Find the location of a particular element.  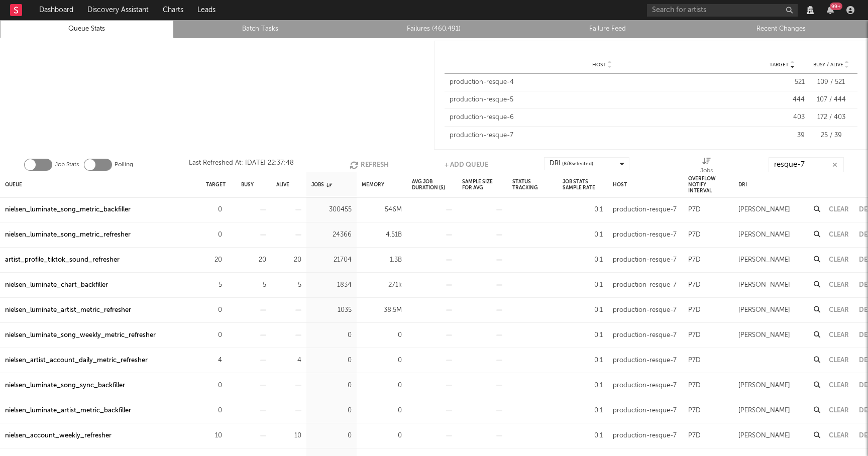

span: Target is located at coordinates (779, 65).